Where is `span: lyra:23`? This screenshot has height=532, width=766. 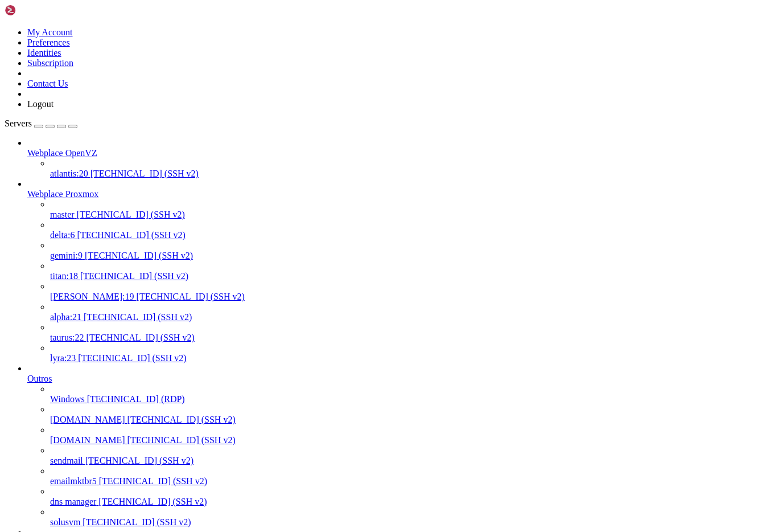
span: lyra:23 is located at coordinates (63, 357).